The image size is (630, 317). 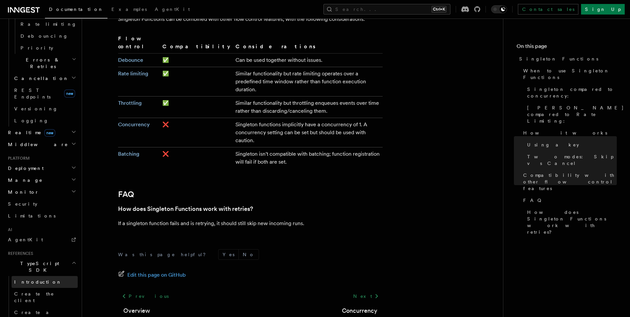 I want to click on kbd: Ctrl+K, so click(x=439, y=9).